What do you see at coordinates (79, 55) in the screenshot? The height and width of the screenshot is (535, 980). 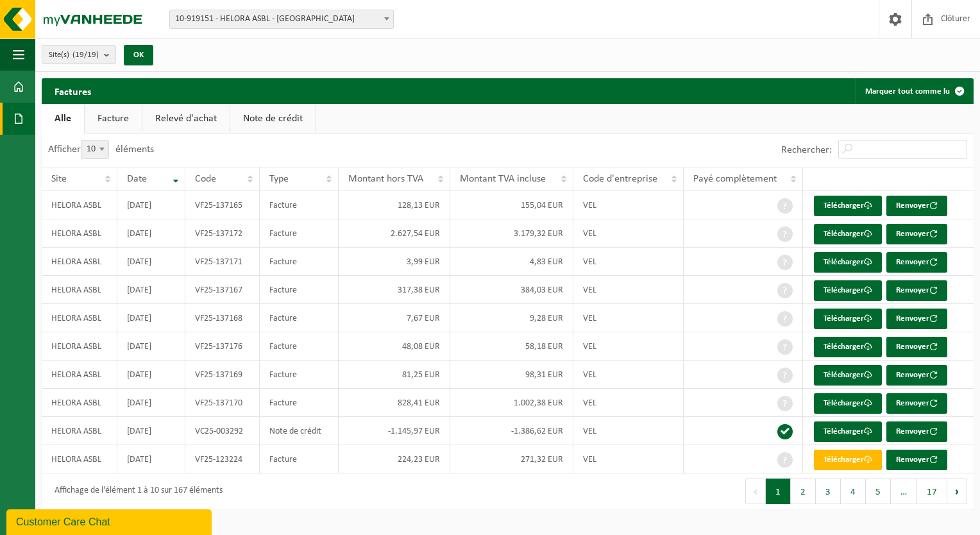 I see `button: Site(s)(19/19)` at bounding box center [79, 55].